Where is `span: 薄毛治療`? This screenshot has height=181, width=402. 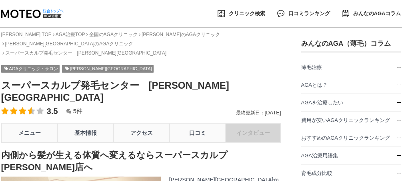
span: 薄毛治療 is located at coordinates (312, 67).